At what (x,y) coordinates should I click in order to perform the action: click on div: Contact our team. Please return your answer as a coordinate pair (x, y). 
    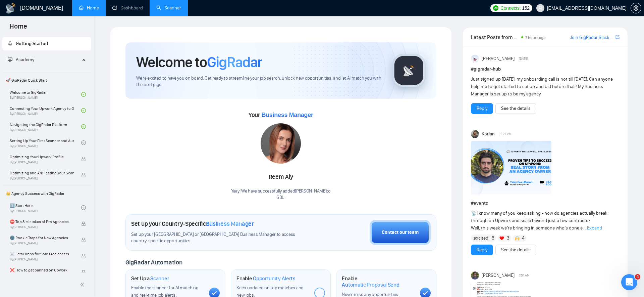
    Looking at the image, I should click on (401, 232).